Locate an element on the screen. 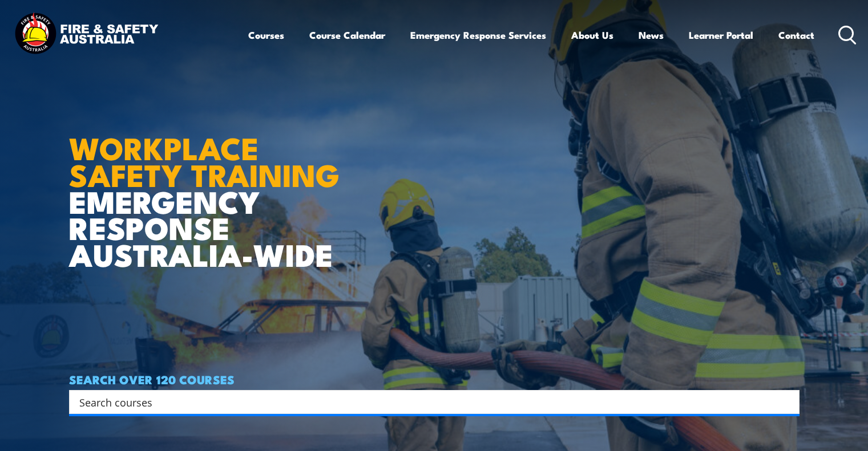 The image size is (868, 451). button: Search magnifier button is located at coordinates (787, 402).